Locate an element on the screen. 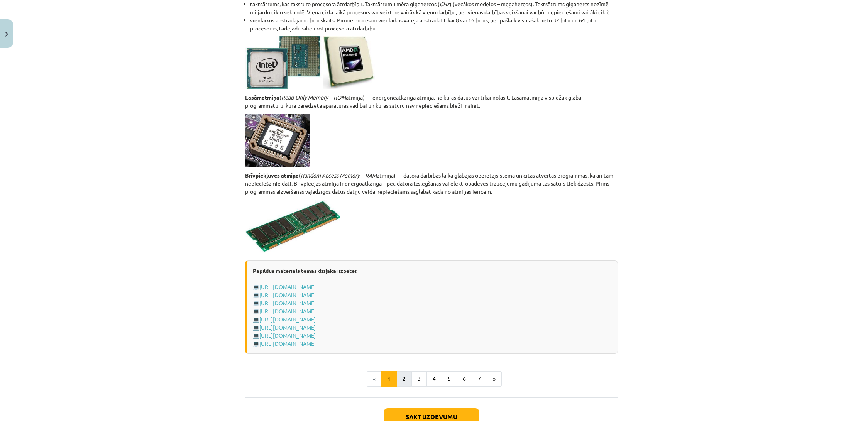 Image resolution: width=863 pixels, height=421 pixels. em: ROM is located at coordinates (340, 97).